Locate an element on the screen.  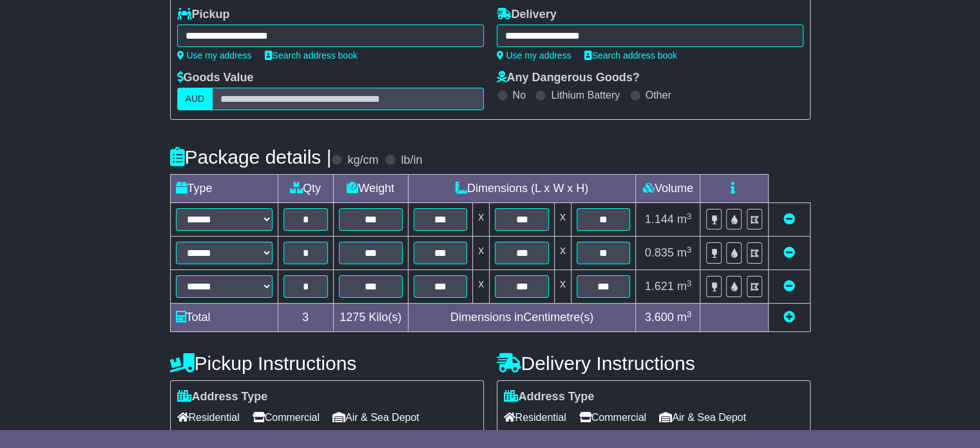
td: Total is located at coordinates (223, 318).